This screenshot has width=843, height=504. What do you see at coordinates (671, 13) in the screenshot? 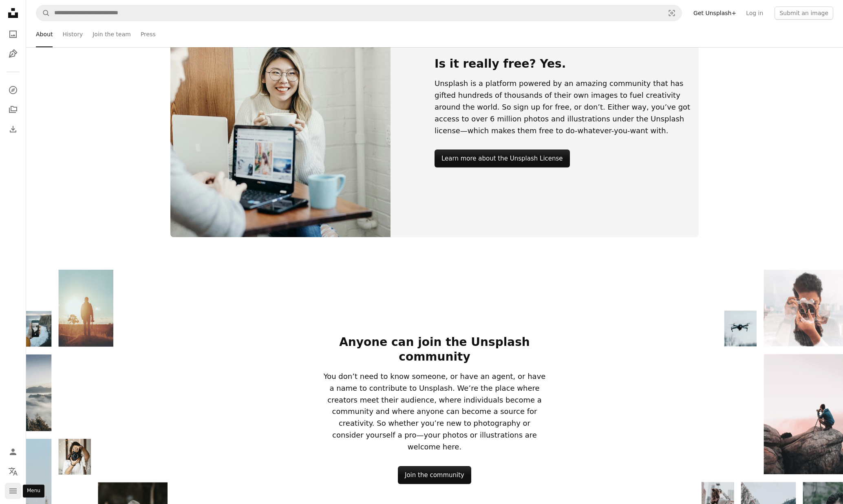
I see `button: Visual search` at bounding box center [671, 13].